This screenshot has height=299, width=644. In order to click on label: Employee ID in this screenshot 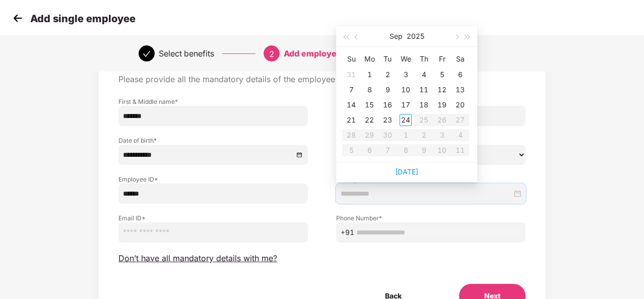, I will do `click(213, 179)`.